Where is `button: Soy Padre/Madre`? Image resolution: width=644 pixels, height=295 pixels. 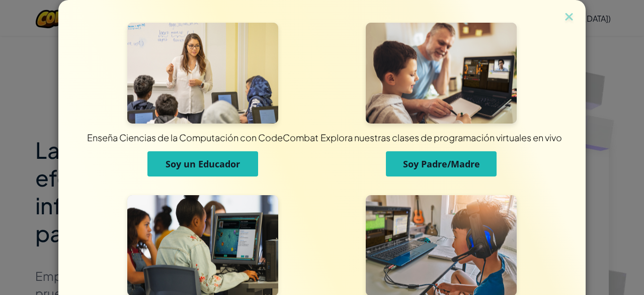
button: Soy Padre/Madre is located at coordinates (441, 164).